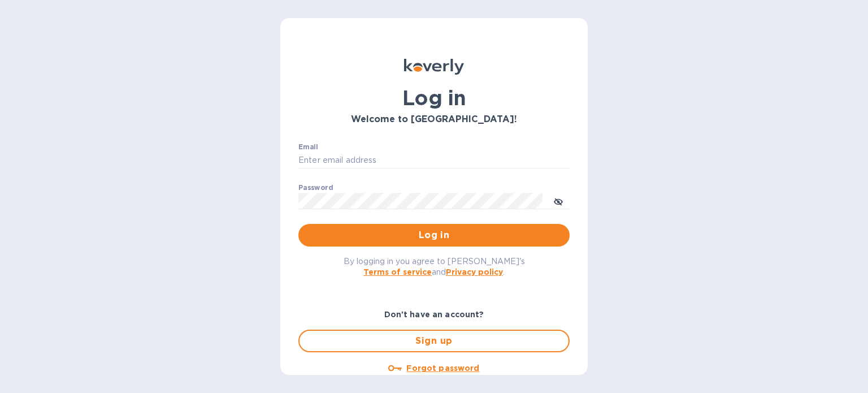 Image resolution: width=868 pixels, height=393 pixels. Describe the element at coordinates (434, 67) in the screenshot. I see `img: Koverly` at that location.